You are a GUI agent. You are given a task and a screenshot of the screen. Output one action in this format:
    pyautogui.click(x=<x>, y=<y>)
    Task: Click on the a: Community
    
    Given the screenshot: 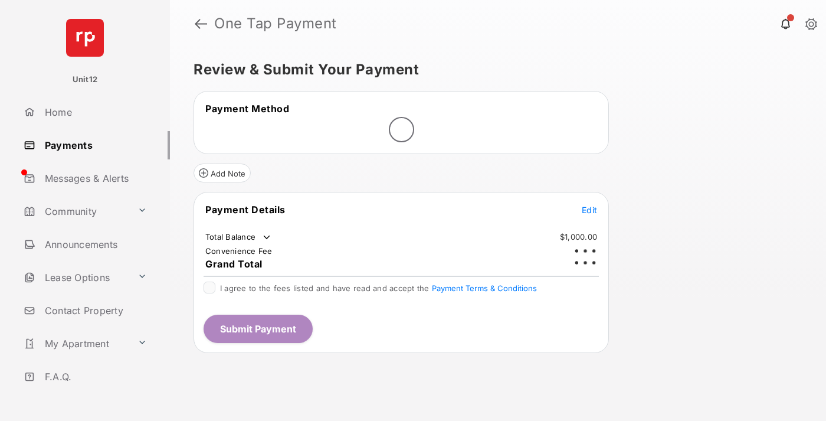 What is the action you would take?
    pyautogui.click(x=75, y=211)
    